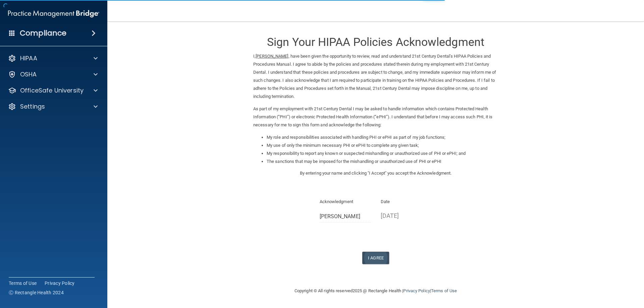  I want to click on a: Settings, so click(53, 107).